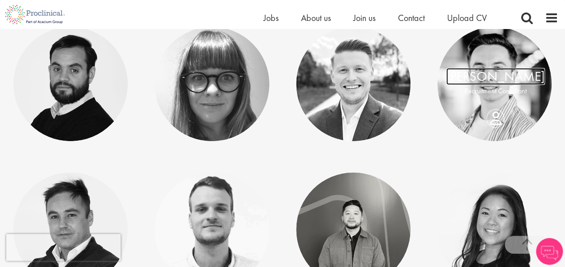 The height and width of the screenshot is (267, 565). I want to click on span: Jobs, so click(271, 18).